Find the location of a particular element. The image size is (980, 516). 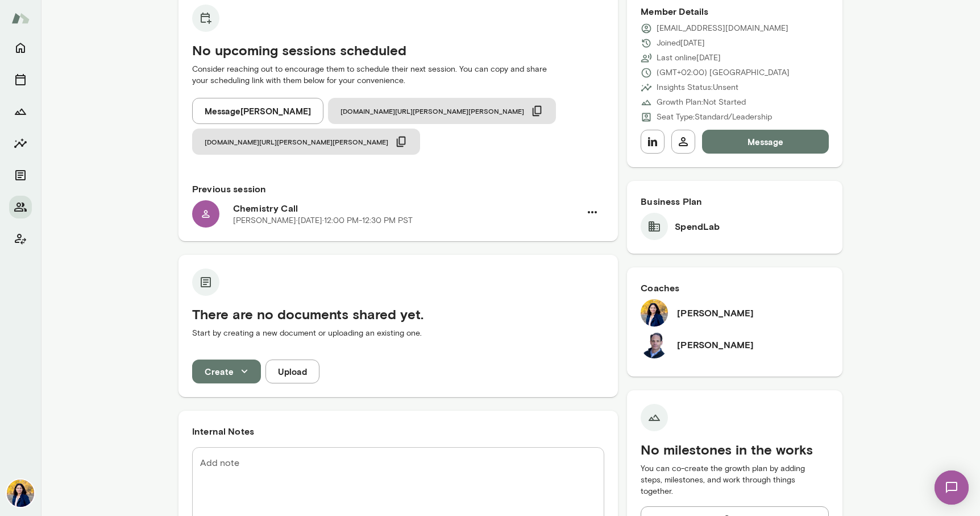

img: Jeremy Shane is located at coordinates (654, 344).